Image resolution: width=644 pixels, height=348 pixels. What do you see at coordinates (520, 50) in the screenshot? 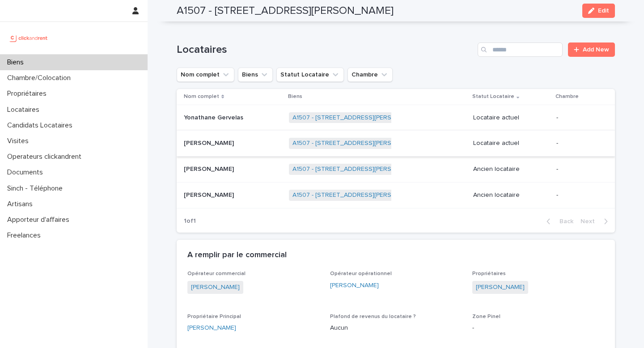
I see `input: Search` at bounding box center [520, 50].